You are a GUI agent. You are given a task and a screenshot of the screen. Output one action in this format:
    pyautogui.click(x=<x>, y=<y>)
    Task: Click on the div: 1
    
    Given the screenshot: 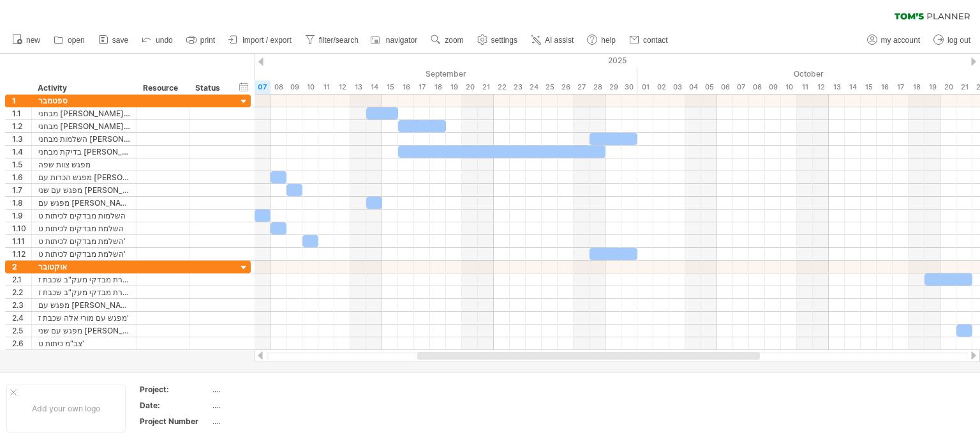 What is the action you would take?
    pyautogui.click(x=22, y=100)
    